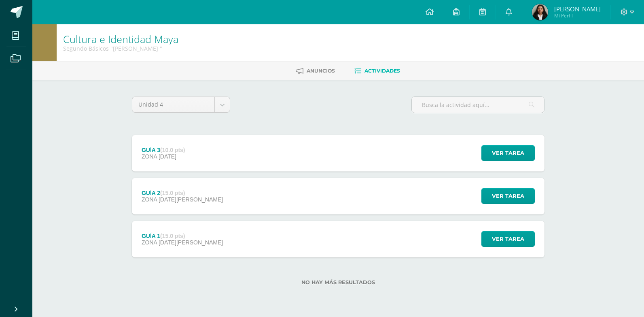  What do you see at coordinates (182, 193) in the screenshot?
I see `div: GUÍA 2` at bounding box center [182, 193].